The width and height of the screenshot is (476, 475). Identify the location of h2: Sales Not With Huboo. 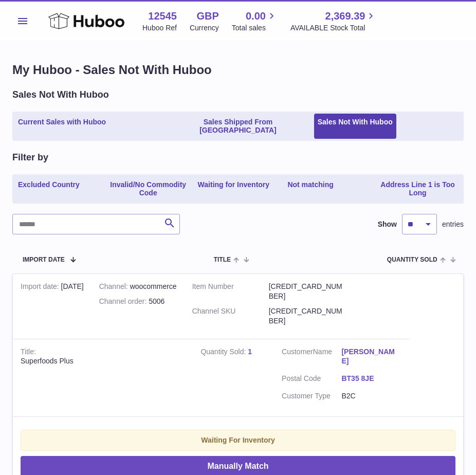
(60, 95).